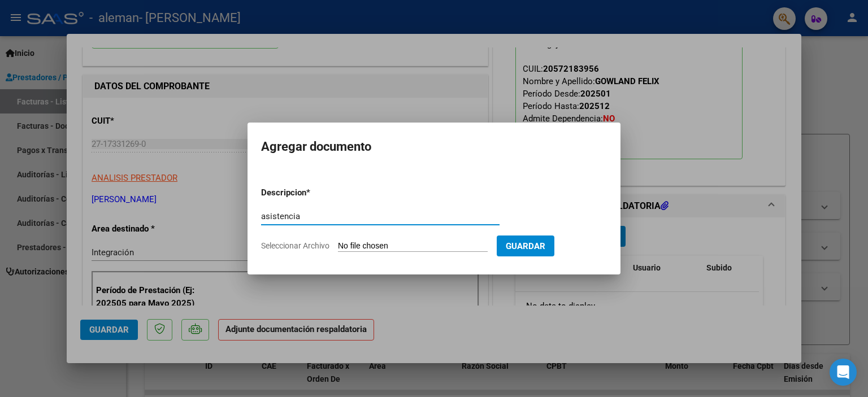 This screenshot has width=868, height=397. What do you see at coordinates (434, 147) in the screenshot?
I see `h2: Agregar documento` at bounding box center [434, 147].